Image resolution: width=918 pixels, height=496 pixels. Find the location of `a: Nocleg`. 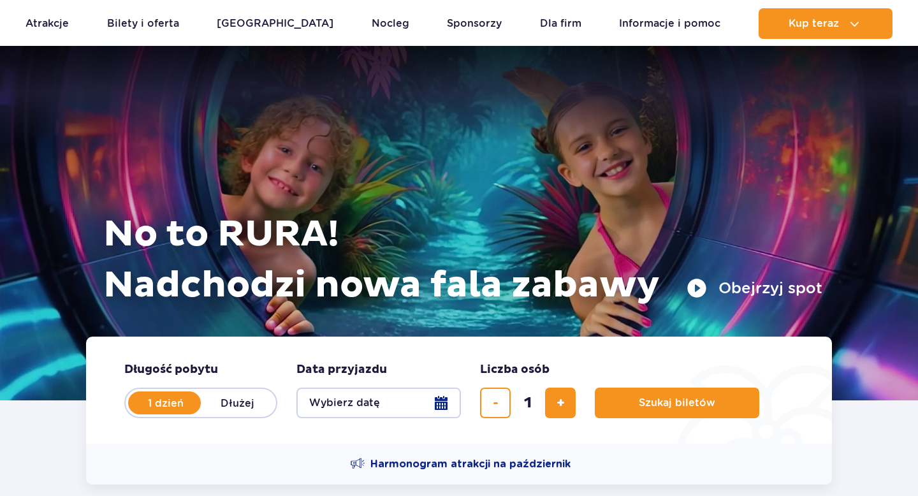

a: Nocleg is located at coordinates (390, 24).